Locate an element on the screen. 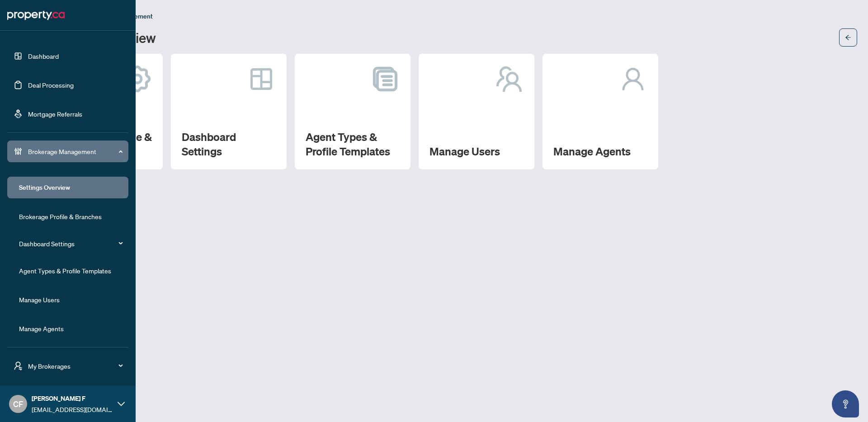  a: Dashboard is located at coordinates (44, 56).